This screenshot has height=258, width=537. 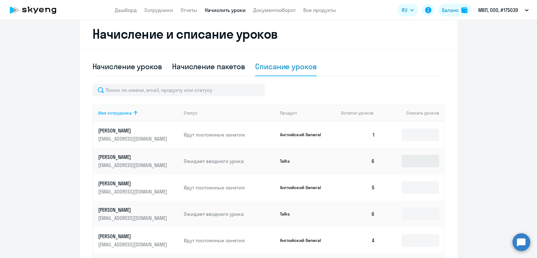 What do you see at coordinates (358, 135) in the screenshot?
I see `td: 1` at bounding box center [358, 135].